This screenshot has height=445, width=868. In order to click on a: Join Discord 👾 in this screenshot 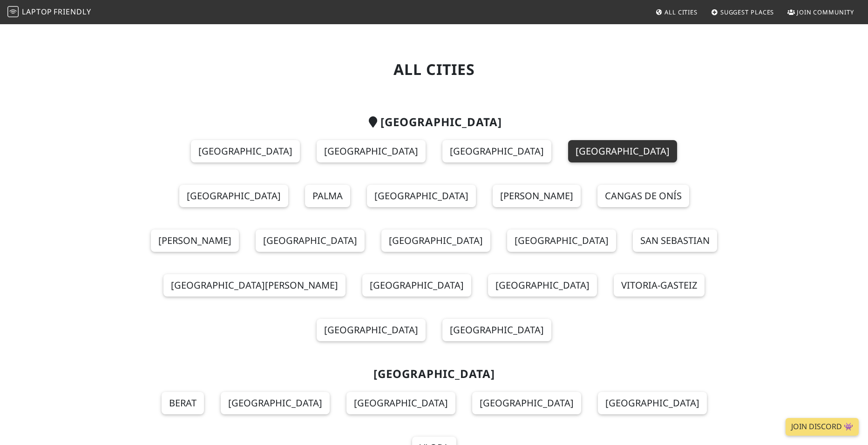, I will do `click(822, 426)`.